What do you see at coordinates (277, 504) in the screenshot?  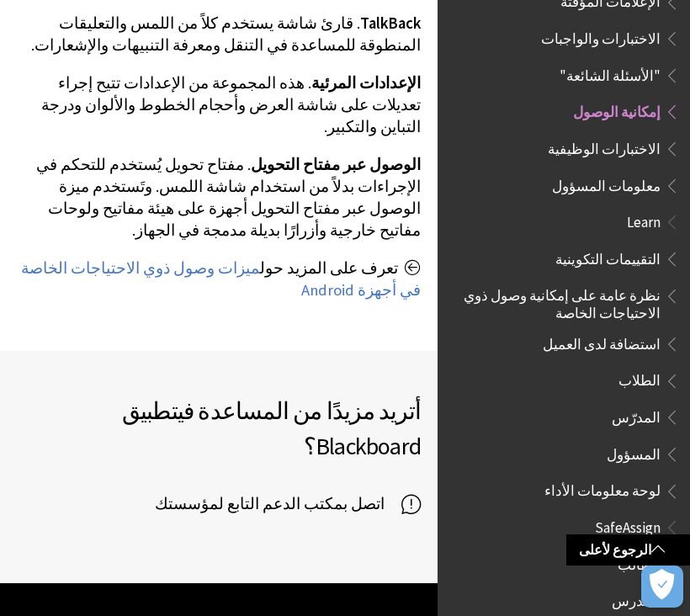 I see `span: اتصل بمكتب الدعم التابع لمؤسستك` at bounding box center [277, 504].